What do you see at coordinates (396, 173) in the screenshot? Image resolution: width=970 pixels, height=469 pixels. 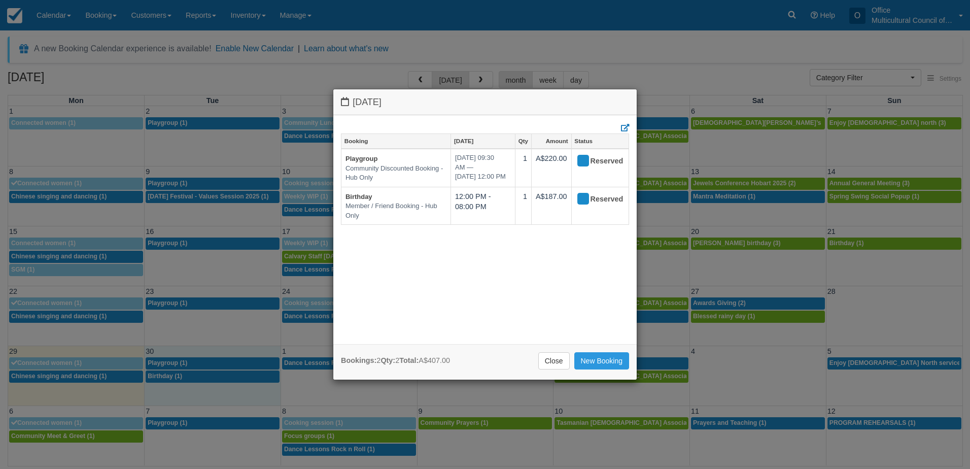 I see `em: Community Discounted Booking - Hub Only` at bounding box center [396, 173].